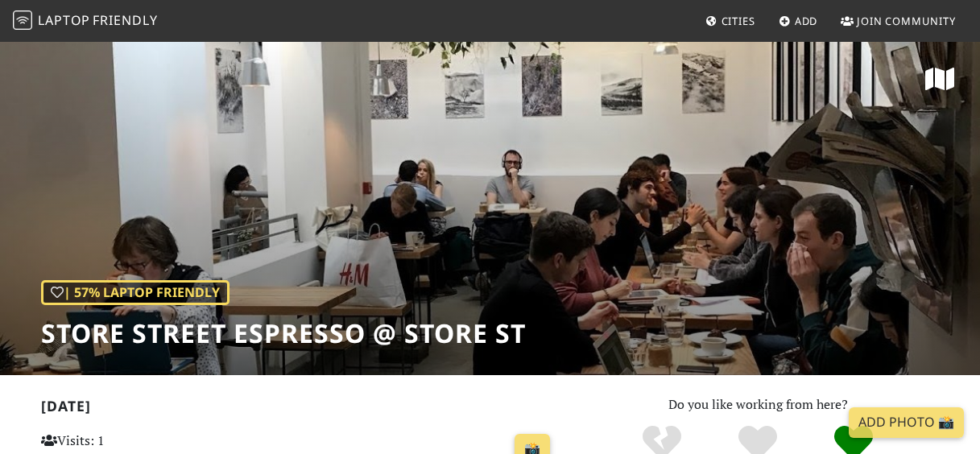 The height and width of the screenshot is (454, 980). Describe the element at coordinates (906, 423) in the screenshot. I see `a: Add Photo 📸` at that location.